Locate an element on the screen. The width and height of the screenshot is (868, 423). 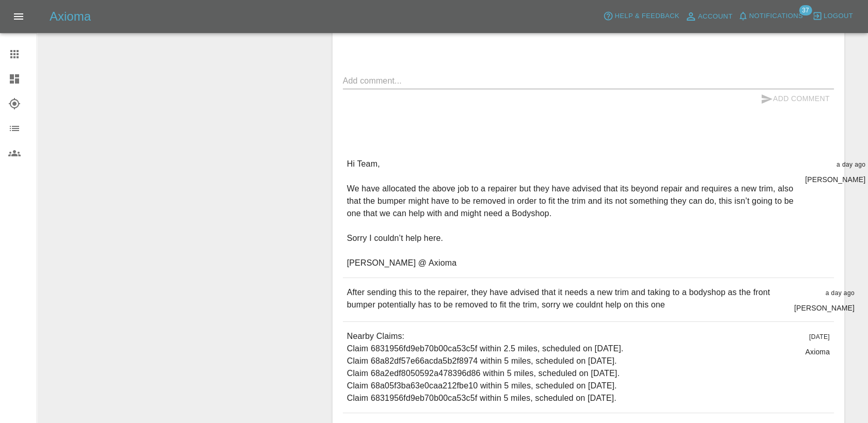
span: Account is located at coordinates (715, 16).